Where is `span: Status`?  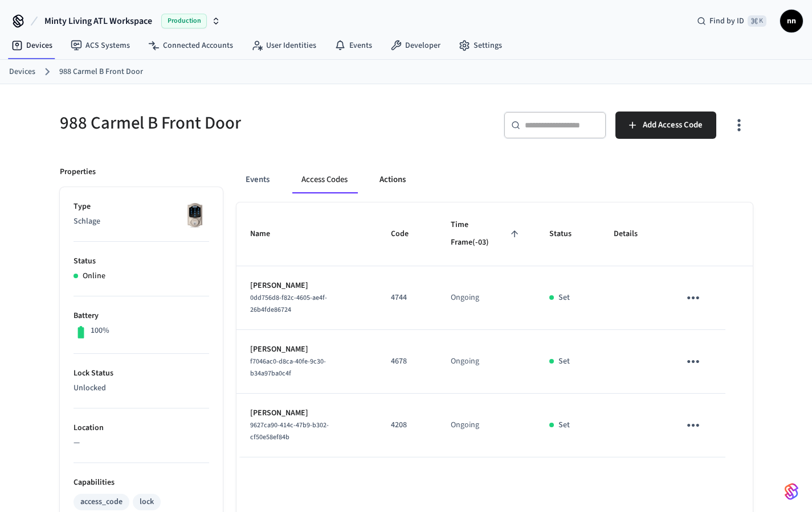 span: Status is located at coordinates (567, 234).